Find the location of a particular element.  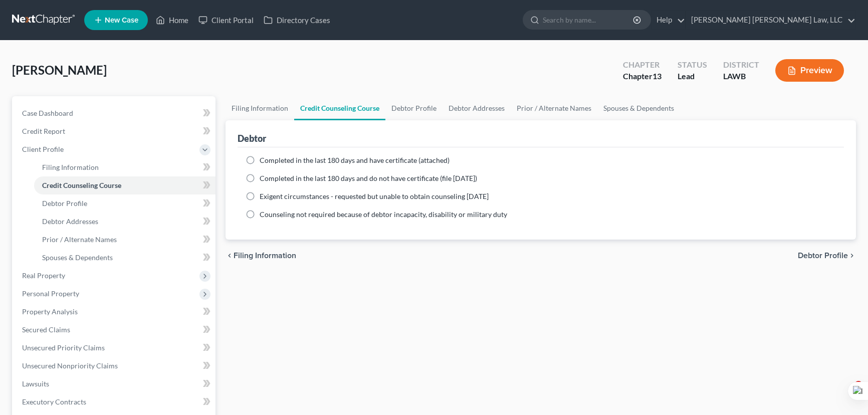

div: Lead is located at coordinates (692, 76).